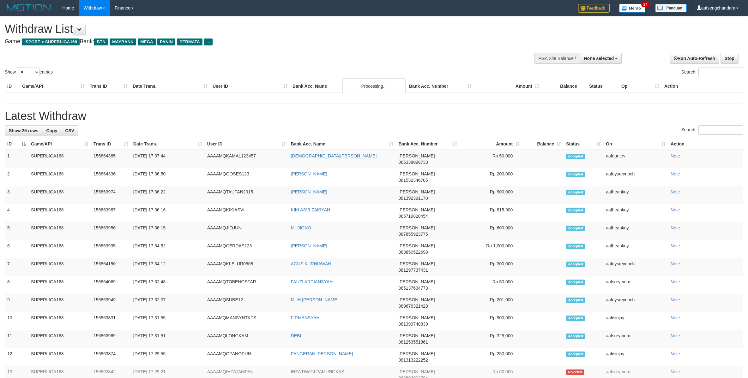 The height and width of the screenshot is (378, 748). Describe the element at coordinates (111, 303) in the screenshot. I see `td: 156863949` at that location.